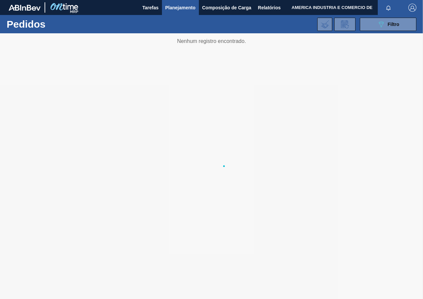 This screenshot has height=299, width=423. Describe the element at coordinates (394, 24) in the screenshot. I see `span: Filtro` at that location.